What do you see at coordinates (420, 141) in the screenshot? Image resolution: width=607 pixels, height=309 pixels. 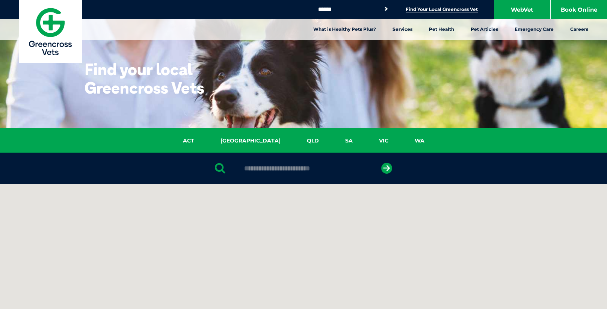 I see `a: WA` at bounding box center [420, 141].